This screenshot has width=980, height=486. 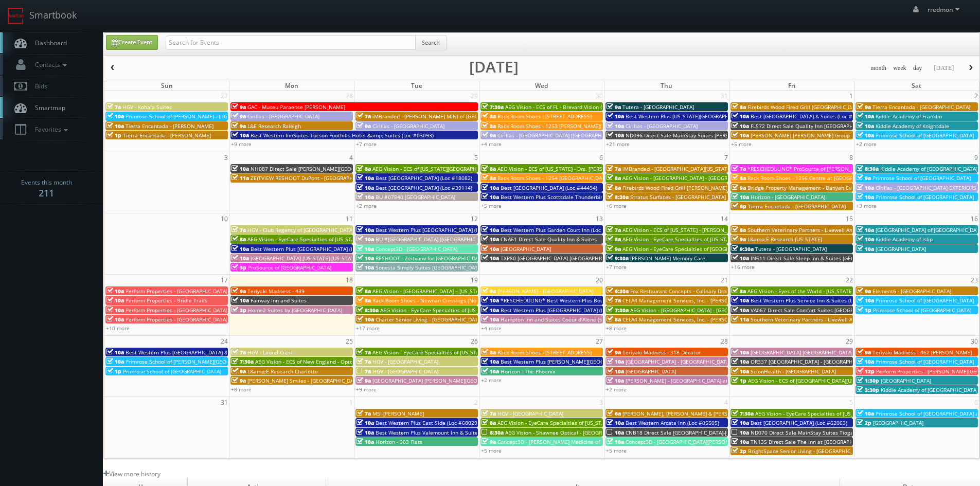 What do you see at coordinates (868, 390) in the screenshot?
I see `span: 3:30p` at bounding box center [868, 390].